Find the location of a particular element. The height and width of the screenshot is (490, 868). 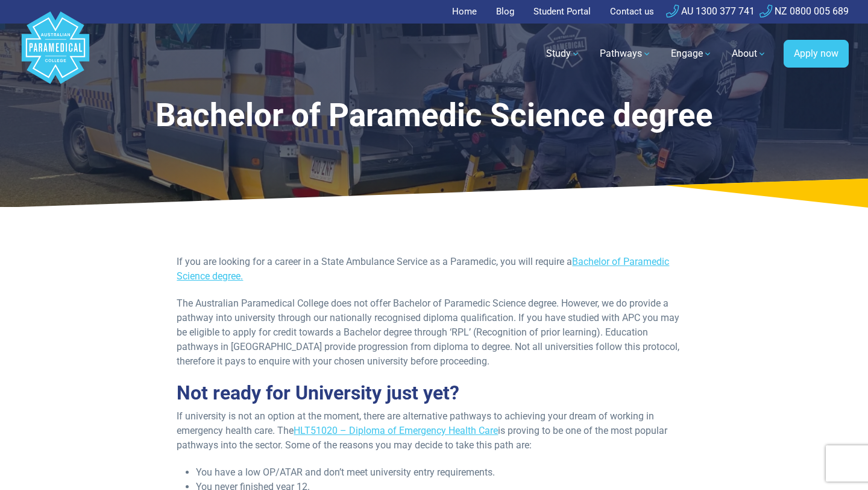

p: If you are looking for a career in a State Ambulance Service as a Paramedic, you will require a is located at coordinates (433, 269).